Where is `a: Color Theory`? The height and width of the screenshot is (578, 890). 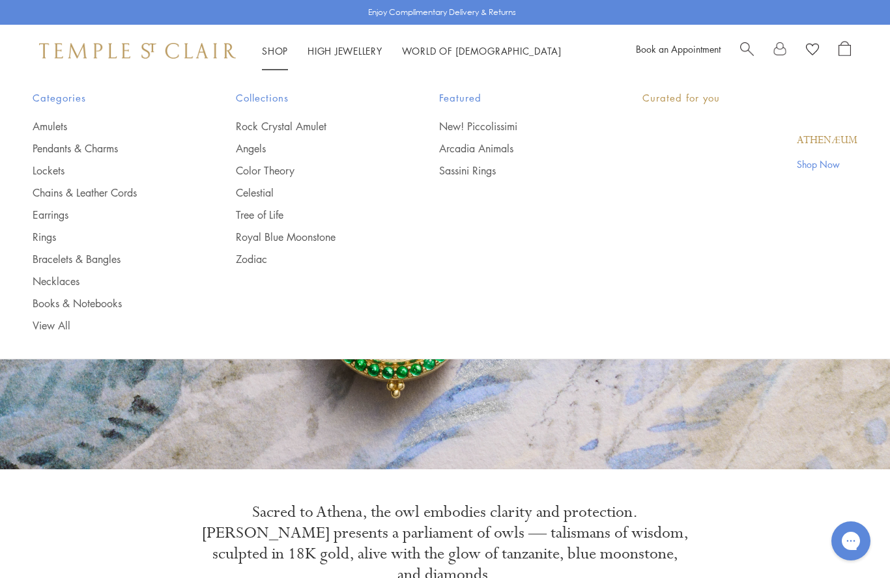
a: Color Theory is located at coordinates (311, 171).